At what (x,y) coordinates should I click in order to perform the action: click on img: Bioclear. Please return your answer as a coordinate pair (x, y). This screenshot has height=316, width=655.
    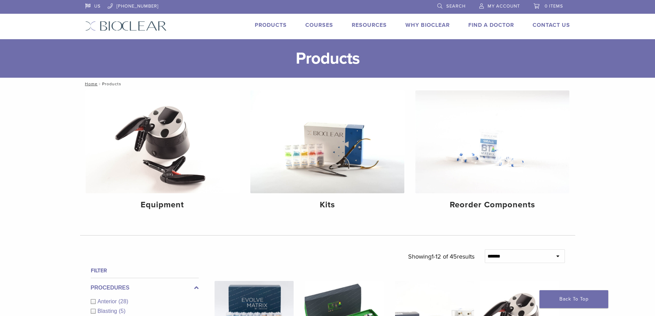
    Looking at the image, I should click on (126, 26).